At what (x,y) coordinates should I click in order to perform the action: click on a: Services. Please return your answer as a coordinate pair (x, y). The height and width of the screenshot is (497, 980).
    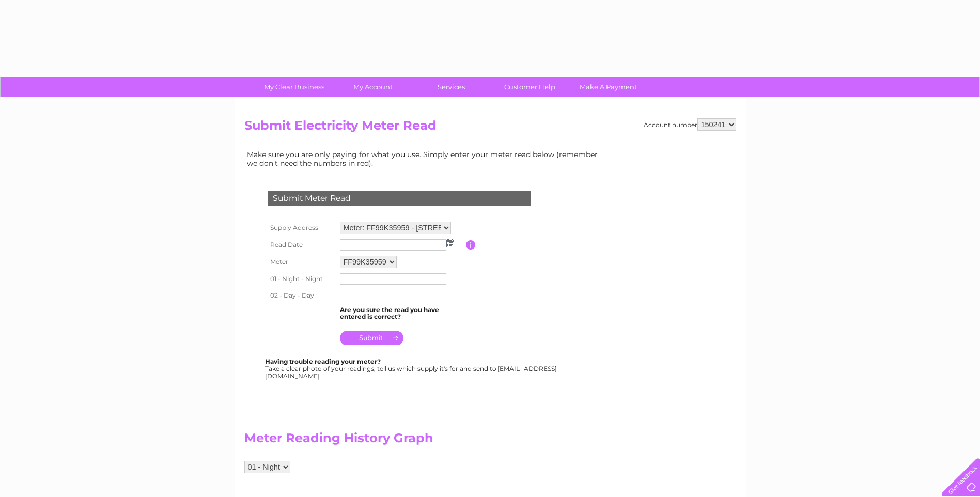
    Looking at the image, I should click on (451, 87).